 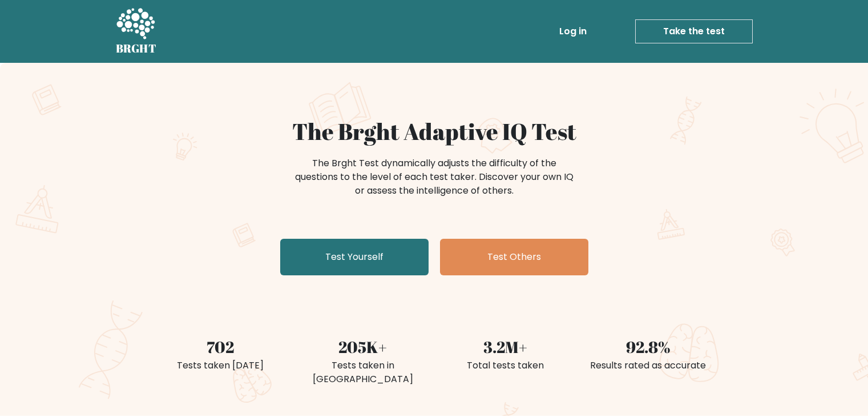 I want to click on div: Results rated as accurate, so click(x=649, y=365).